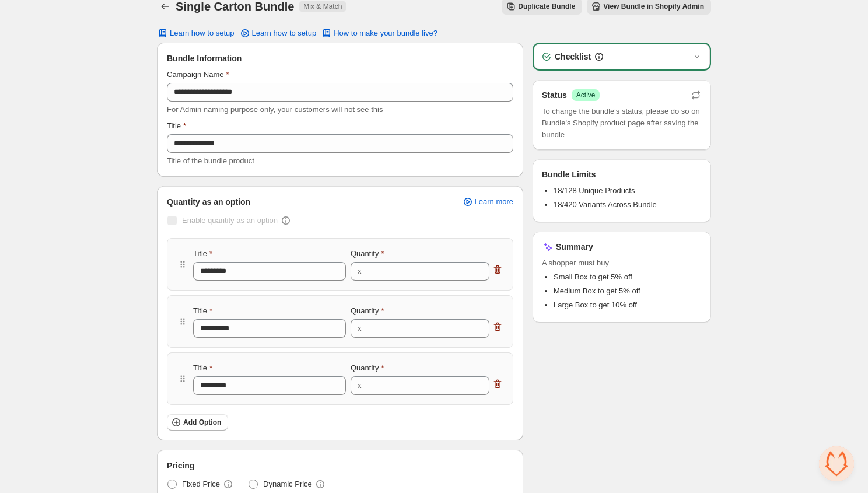 Image resolution: width=868 pixels, height=493 pixels. I want to click on a: Learn how to setup, so click(277, 33).